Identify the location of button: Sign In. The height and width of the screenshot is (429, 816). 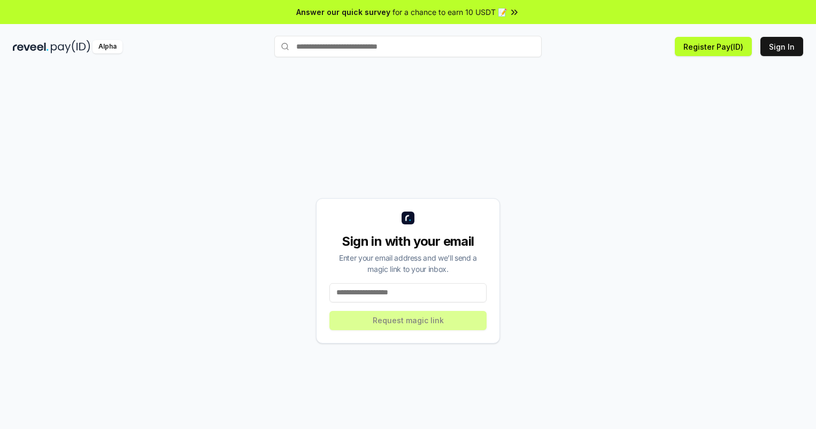
(782, 47).